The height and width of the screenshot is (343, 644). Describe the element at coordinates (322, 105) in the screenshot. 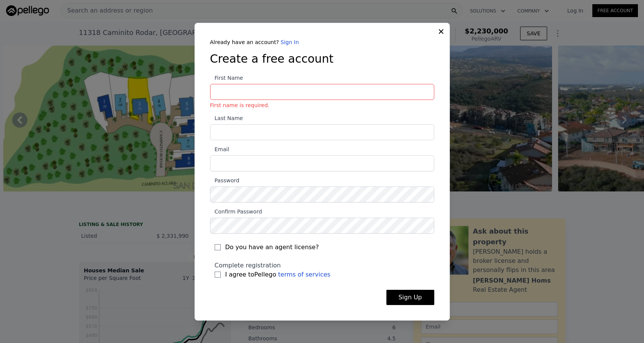

I see `div: First name is required.` at that location.